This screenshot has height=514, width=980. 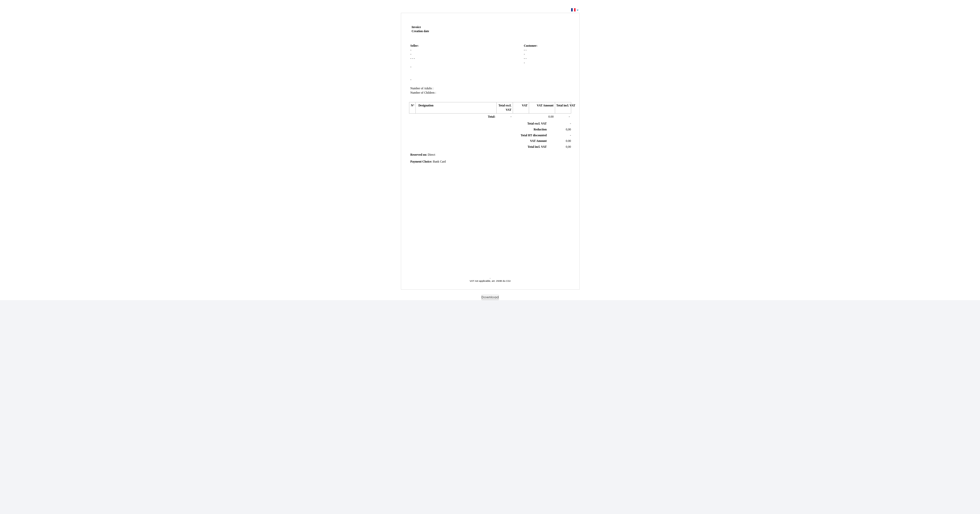 What do you see at coordinates (542, 108) in the screenshot?
I see `th: VAT Amount` at bounding box center [542, 108].